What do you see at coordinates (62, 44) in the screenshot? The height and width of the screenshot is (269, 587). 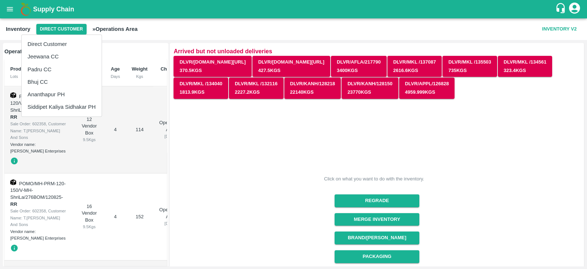 I see `li: Direct Customer` at bounding box center [62, 44].